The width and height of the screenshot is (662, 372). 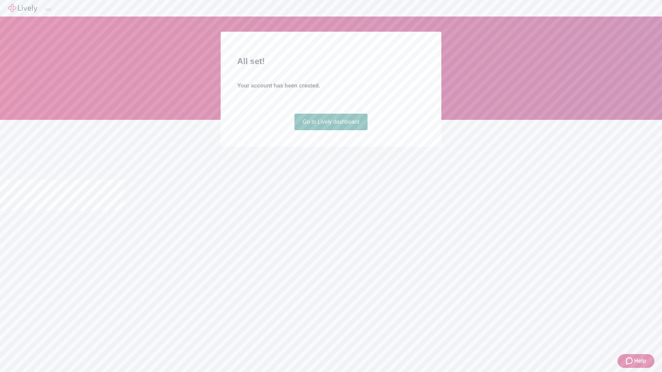 What do you see at coordinates (48, 10) in the screenshot?
I see `button: Log out` at bounding box center [48, 10].